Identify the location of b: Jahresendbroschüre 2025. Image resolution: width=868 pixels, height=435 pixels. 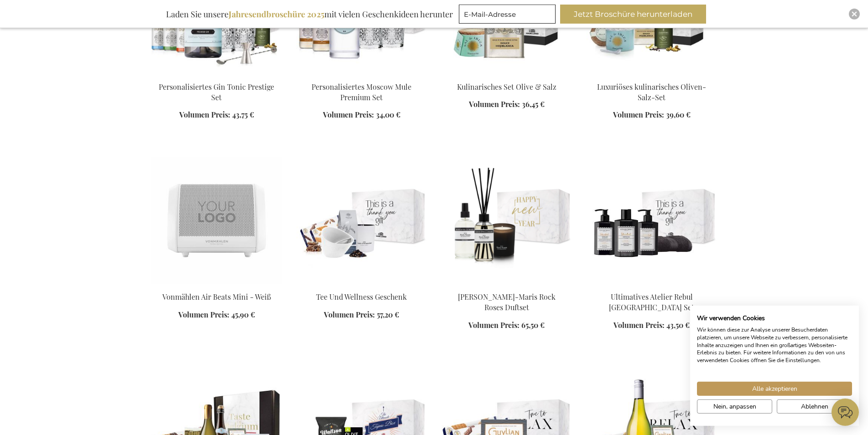
(276, 15).